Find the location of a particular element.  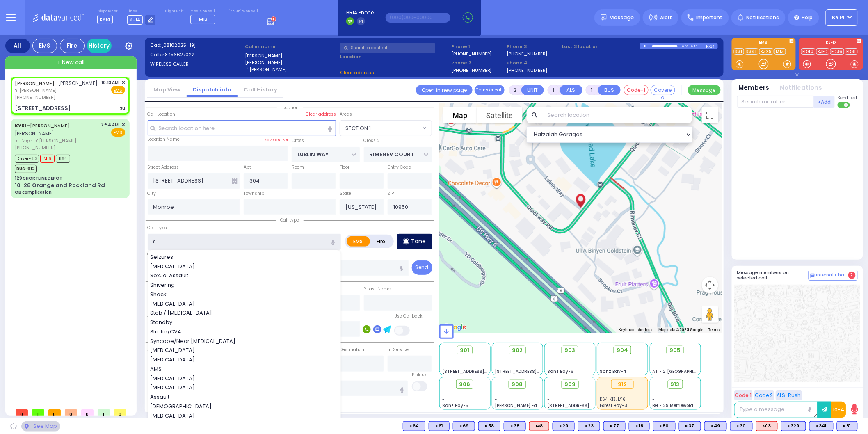

span: 905 is located at coordinates (675, 351).